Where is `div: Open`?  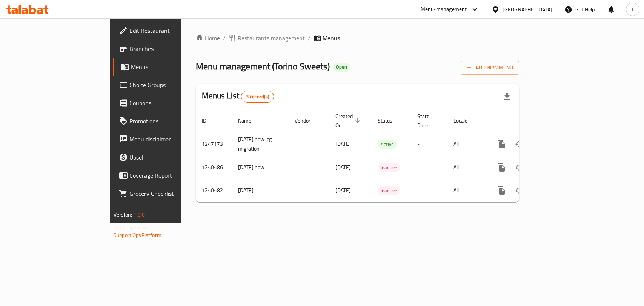
div: Open is located at coordinates (342, 67).